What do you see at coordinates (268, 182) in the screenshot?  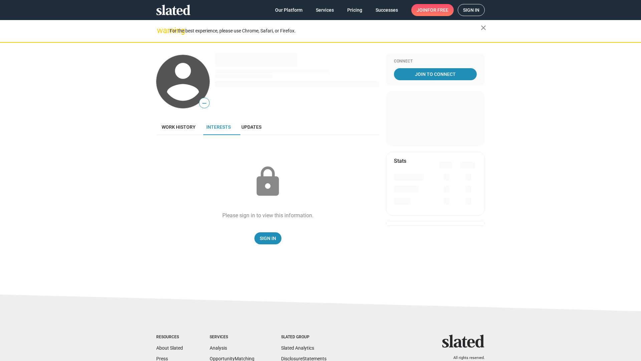 I see `mat-icon: lock` at bounding box center [268, 182].